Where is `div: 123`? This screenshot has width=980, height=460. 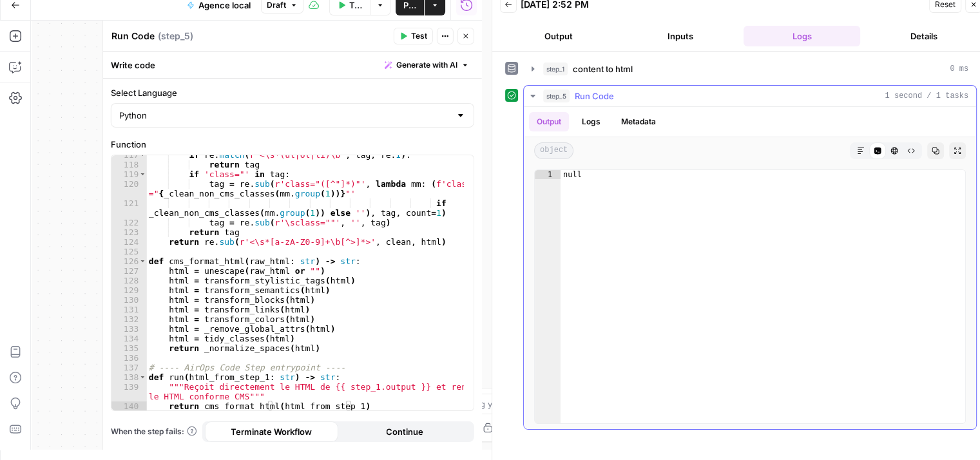 div: 123 is located at coordinates (129, 232).